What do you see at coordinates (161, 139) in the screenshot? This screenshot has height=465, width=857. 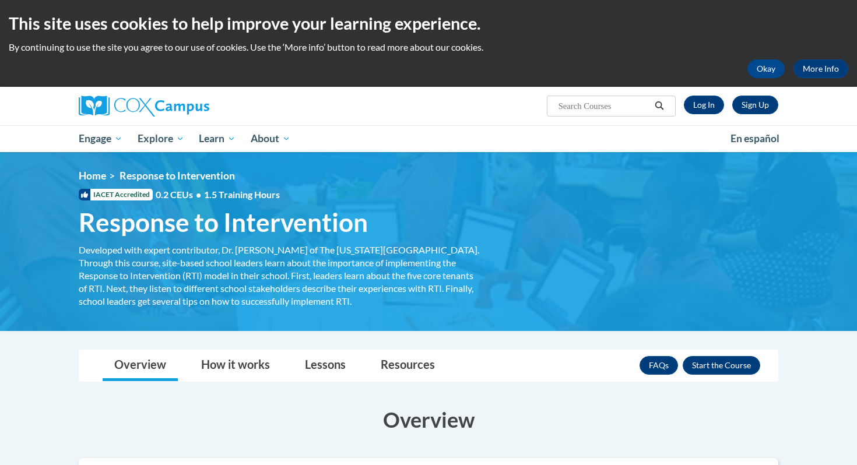 I see `span: Explore` at bounding box center [161, 139].